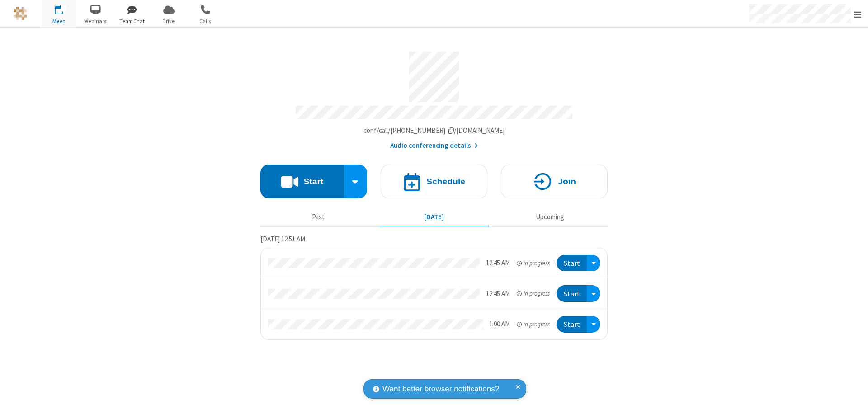  Describe the element at coordinates (58, 21) in the screenshot. I see `span: Meet` at that location.